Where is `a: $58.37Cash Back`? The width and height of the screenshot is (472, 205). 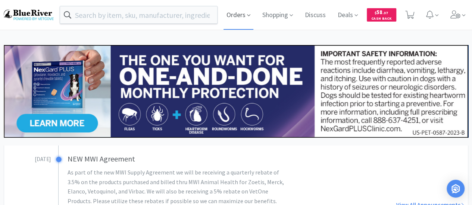 a: $58.37Cash Back is located at coordinates (381, 15).